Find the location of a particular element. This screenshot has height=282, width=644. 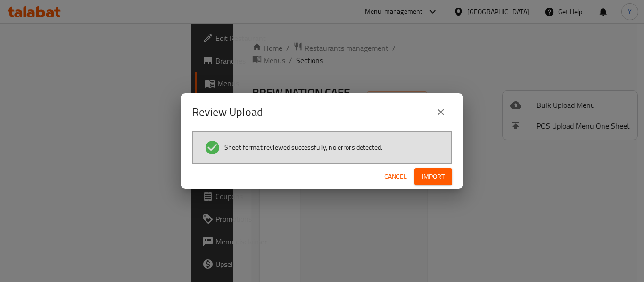

h2: Review Upload is located at coordinates (227, 112).